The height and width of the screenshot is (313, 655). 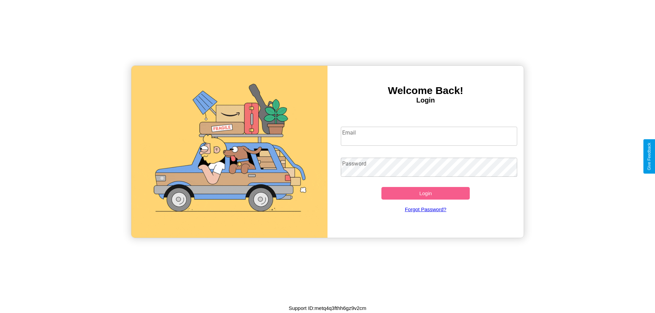 What do you see at coordinates (425, 209) in the screenshot?
I see `a: Forgot Password?` at bounding box center [425, 209].